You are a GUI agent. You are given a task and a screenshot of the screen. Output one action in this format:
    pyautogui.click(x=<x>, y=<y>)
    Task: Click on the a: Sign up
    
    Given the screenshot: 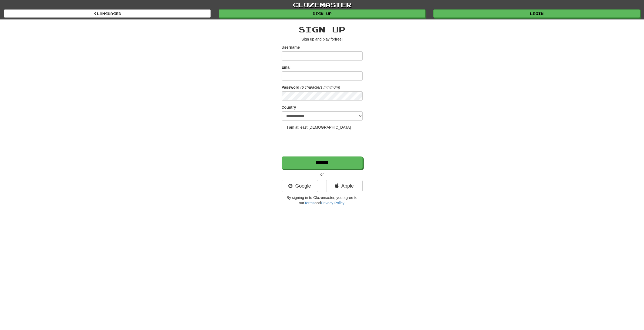 What is the action you would take?
    pyautogui.click(x=322, y=13)
    